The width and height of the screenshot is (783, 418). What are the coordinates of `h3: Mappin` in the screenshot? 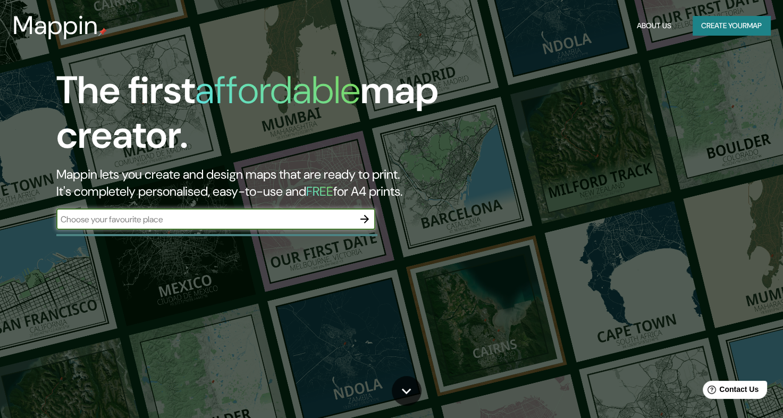 It's located at (55, 26).